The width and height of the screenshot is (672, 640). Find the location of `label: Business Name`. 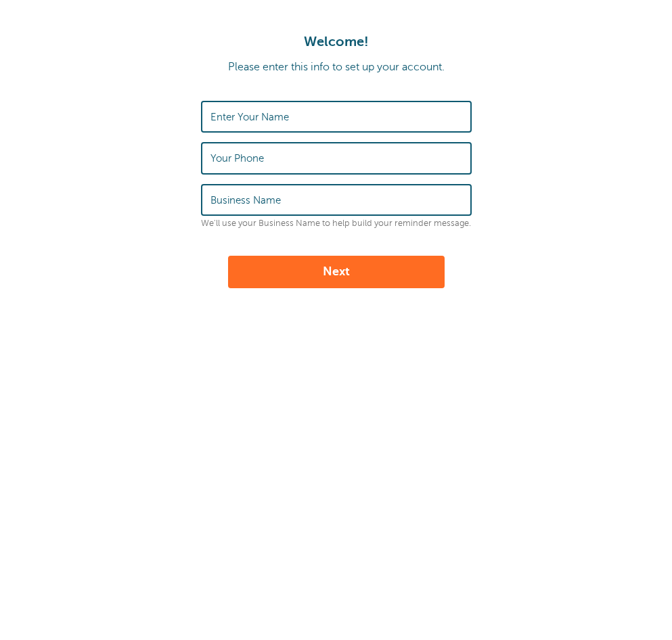

label: Business Name is located at coordinates (246, 201).